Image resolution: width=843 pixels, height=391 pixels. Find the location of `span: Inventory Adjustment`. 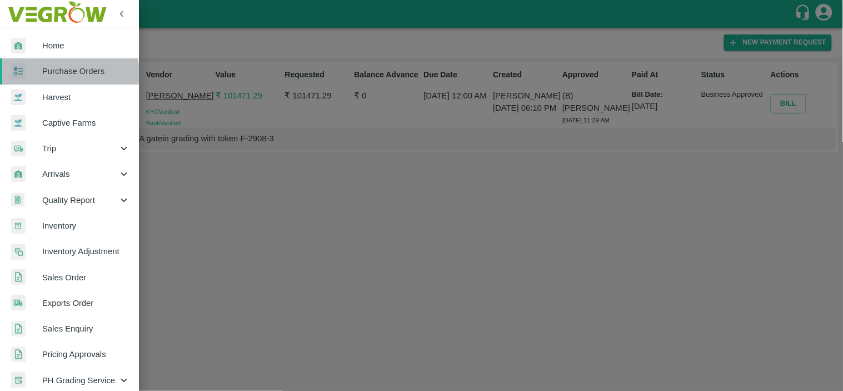

span: Inventory Adjustment is located at coordinates (86, 251).